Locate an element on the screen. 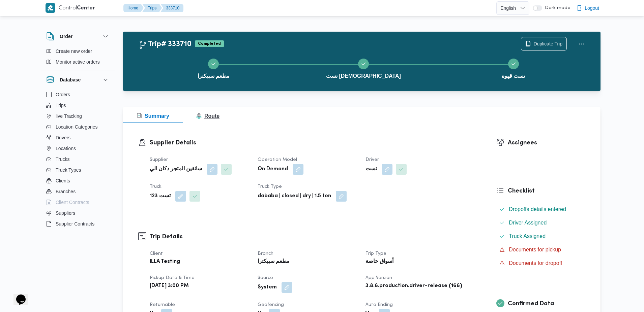 The height and width of the screenshot is (312, 644). button: Actions is located at coordinates (582, 44).